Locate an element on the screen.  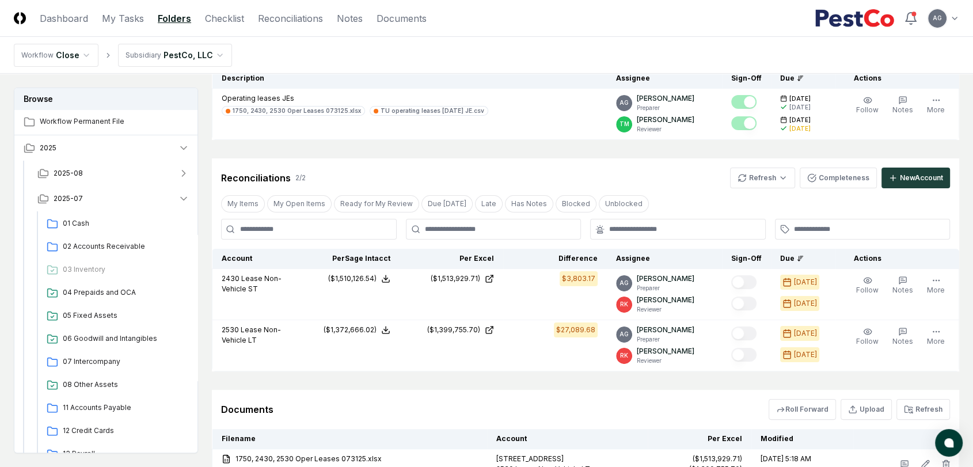
button: ($1,372,666.02) is located at coordinates (357, 330).